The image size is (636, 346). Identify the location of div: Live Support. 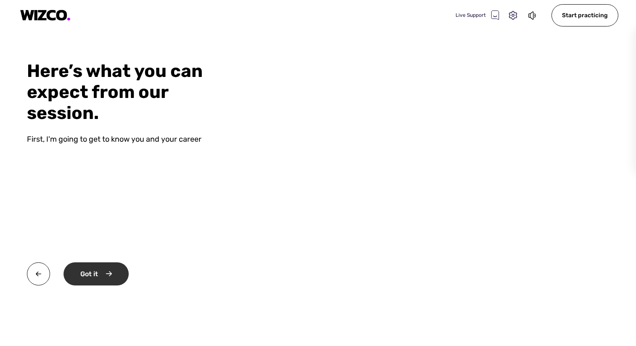
(477, 15).